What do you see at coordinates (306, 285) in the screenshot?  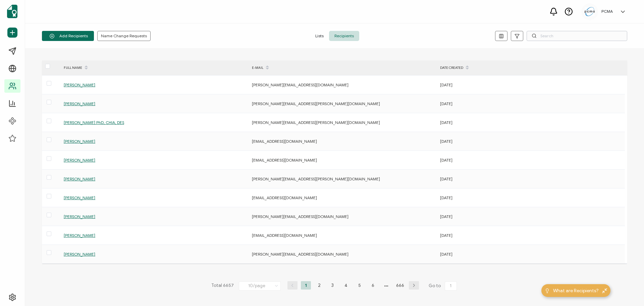 I see `li: 1` at bounding box center [306, 285].